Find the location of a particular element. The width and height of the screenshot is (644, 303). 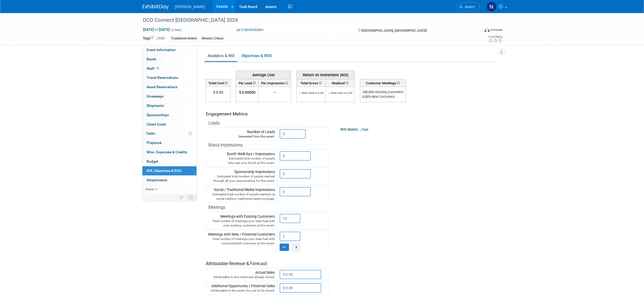

div: Event Format is located at coordinates (476, 31).